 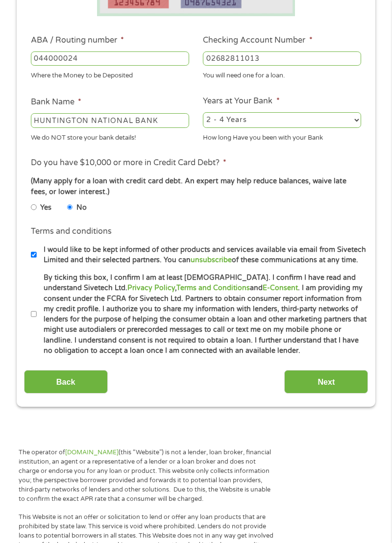 I want to click on a: Terms and Conditions, so click(x=213, y=288).